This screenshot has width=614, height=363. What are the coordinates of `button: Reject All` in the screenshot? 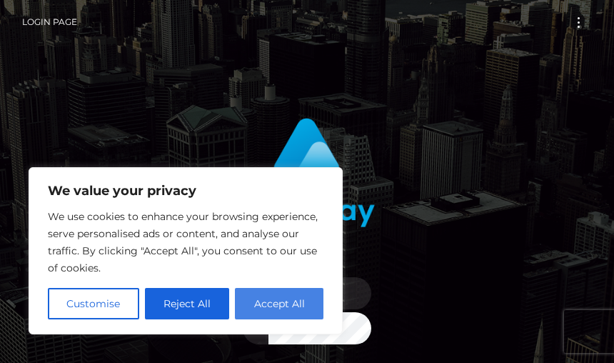 It's located at (187, 304).